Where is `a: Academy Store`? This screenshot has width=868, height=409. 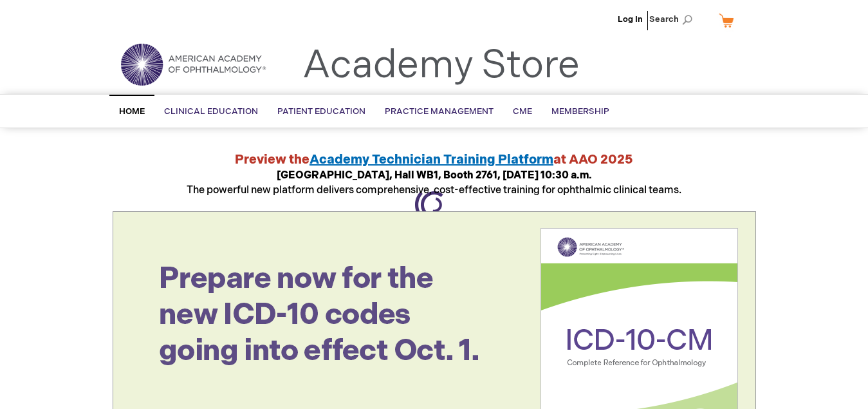
a: Academy Store is located at coordinates (441, 66).